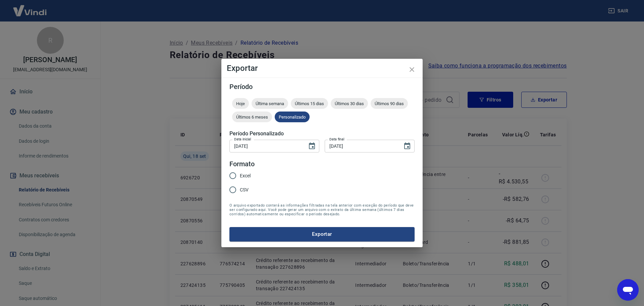 The image size is (644, 306). Describe the element at coordinates (241, 103) in the screenshot. I see `span: Hoje` at that location.